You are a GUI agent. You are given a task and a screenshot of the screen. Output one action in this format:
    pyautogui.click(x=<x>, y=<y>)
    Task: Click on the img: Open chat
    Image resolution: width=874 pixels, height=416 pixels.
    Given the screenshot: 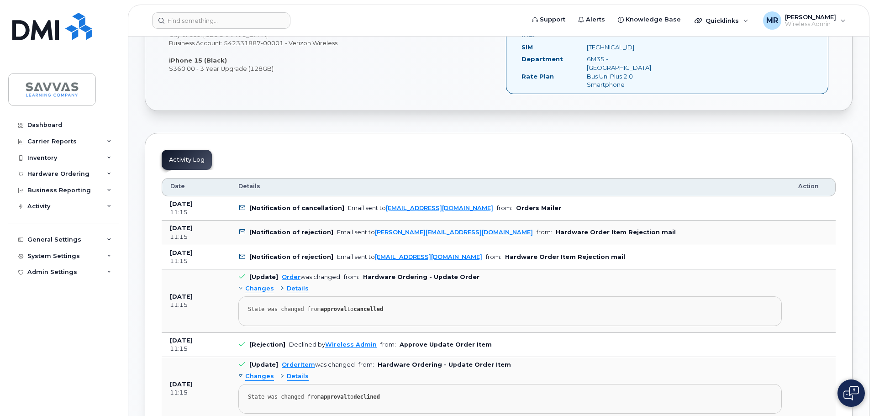 What is the action you would take?
    pyautogui.click(x=852, y=393)
    